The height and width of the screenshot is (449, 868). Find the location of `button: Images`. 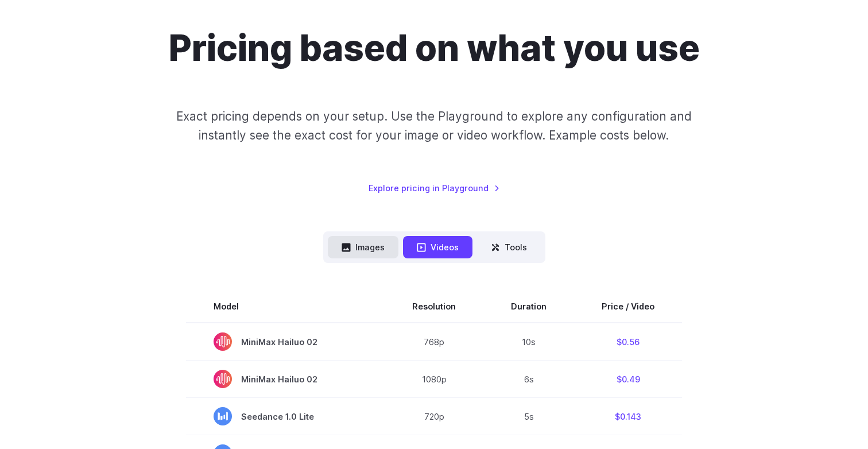

button: Images is located at coordinates (363, 247).